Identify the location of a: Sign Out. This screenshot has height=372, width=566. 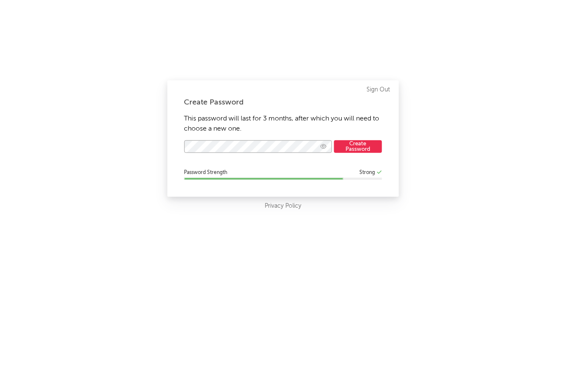
(379, 90).